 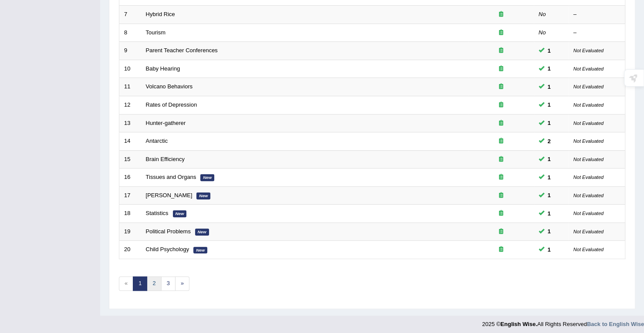 I want to click on td: 8, so click(x=130, y=33).